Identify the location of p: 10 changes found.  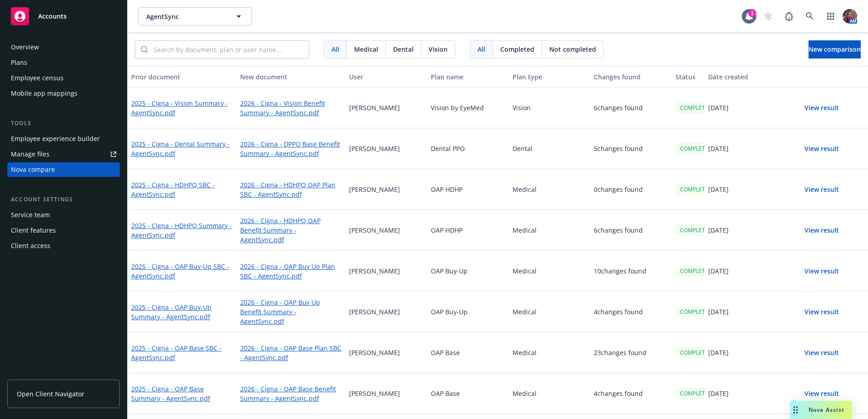
(620, 271).